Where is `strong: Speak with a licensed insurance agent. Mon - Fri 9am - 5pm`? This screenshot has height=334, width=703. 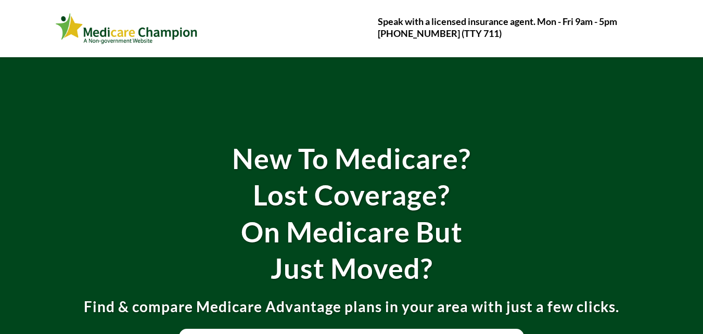
strong: Speak with a licensed insurance agent. Mon - Fri 9am - 5pm is located at coordinates (498, 21).